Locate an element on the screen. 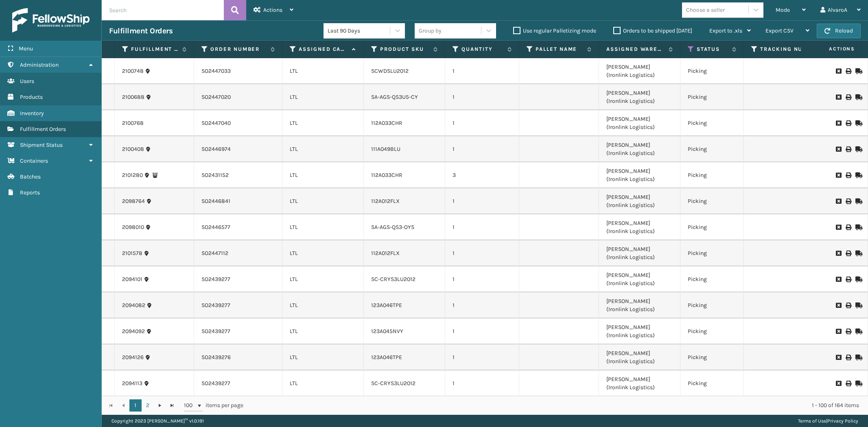  span: Shipment Status is located at coordinates (41, 144).